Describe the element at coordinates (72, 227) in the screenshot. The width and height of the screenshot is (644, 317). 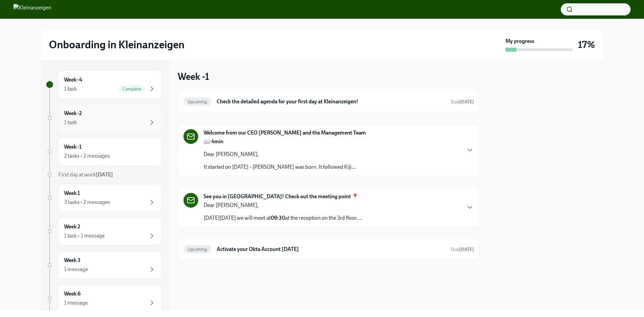
I see `h6: Week 2` at that location.